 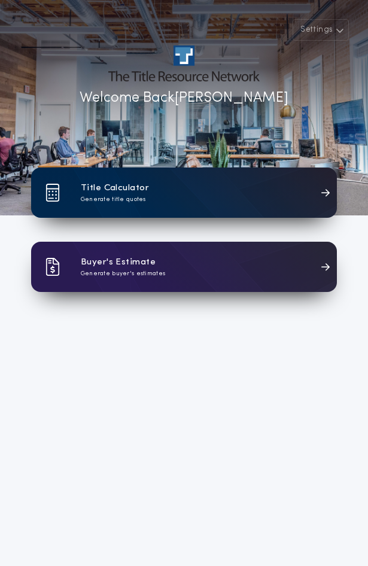 What do you see at coordinates (184, 193) in the screenshot?
I see `a: card iconTitle CalculatorGenerate title quotes` at bounding box center [184, 193].